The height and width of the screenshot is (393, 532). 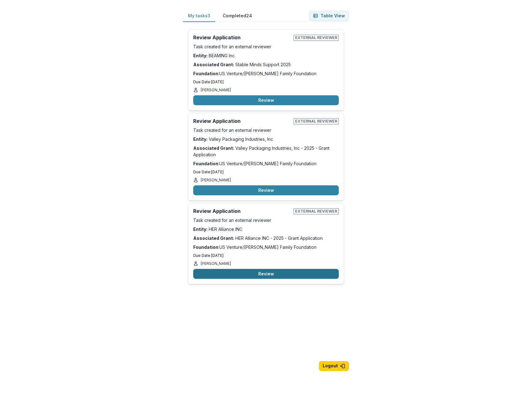 I want to click on button: My tasks 3, so click(x=199, y=16).